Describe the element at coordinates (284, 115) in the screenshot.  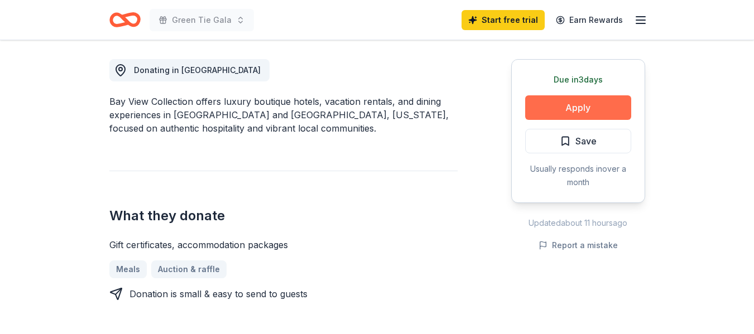
I see `div: Bay View Collection offers luxury boutique hotels, vacation rentals, and dining experiences in [G...` at that location.